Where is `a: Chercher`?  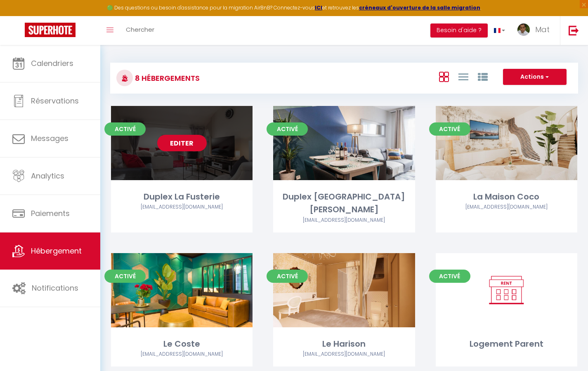
a: Chercher is located at coordinates (140, 30).